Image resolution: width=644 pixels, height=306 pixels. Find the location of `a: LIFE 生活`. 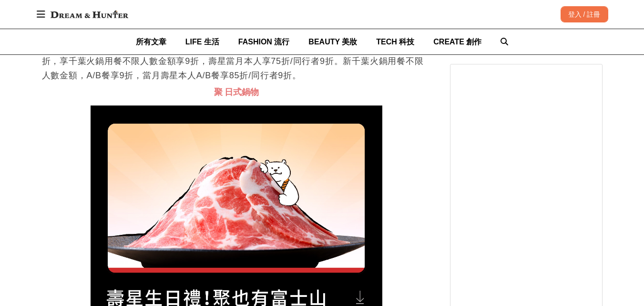

a: LIFE 生活 is located at coordinates (202, 42).